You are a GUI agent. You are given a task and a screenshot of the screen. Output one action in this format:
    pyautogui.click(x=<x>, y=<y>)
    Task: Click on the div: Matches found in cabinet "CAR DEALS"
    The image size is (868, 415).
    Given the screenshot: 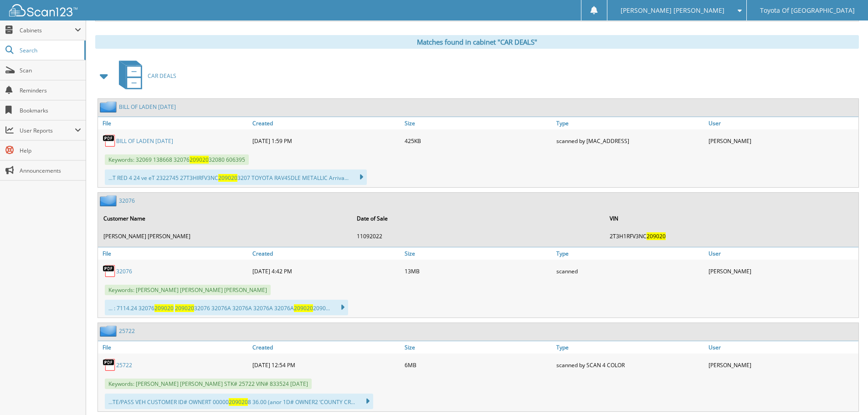 What is the action you would take?
    pyautogui.click(x=477, y=42)
    